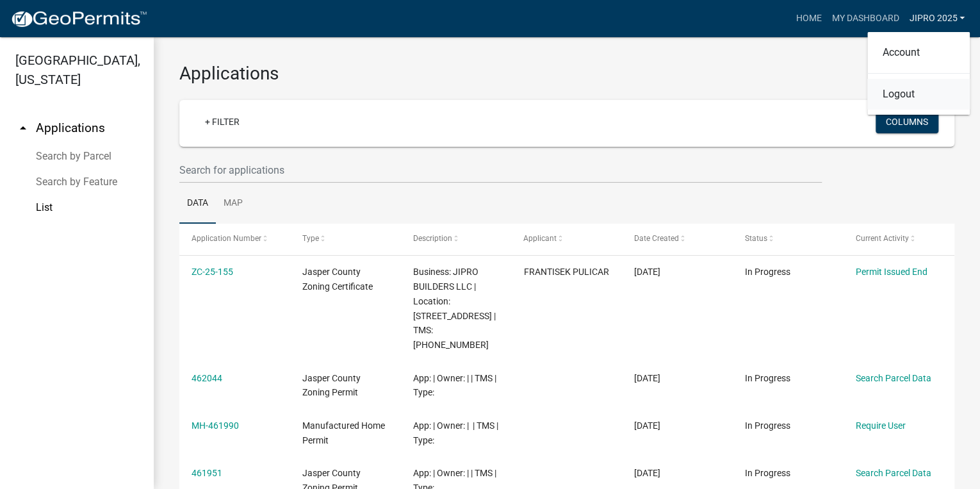  I want to click on i: arrow_drop_up, so click(23, 128).